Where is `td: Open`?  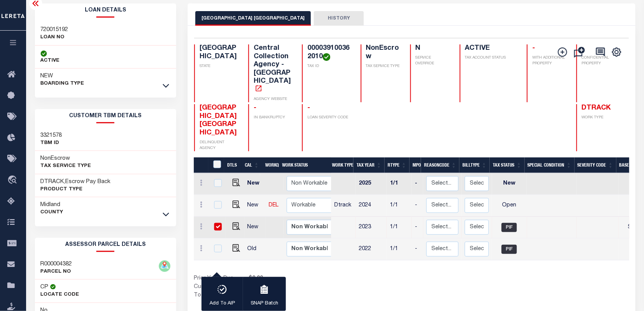
td: Open is located at coordinates (509, 206).